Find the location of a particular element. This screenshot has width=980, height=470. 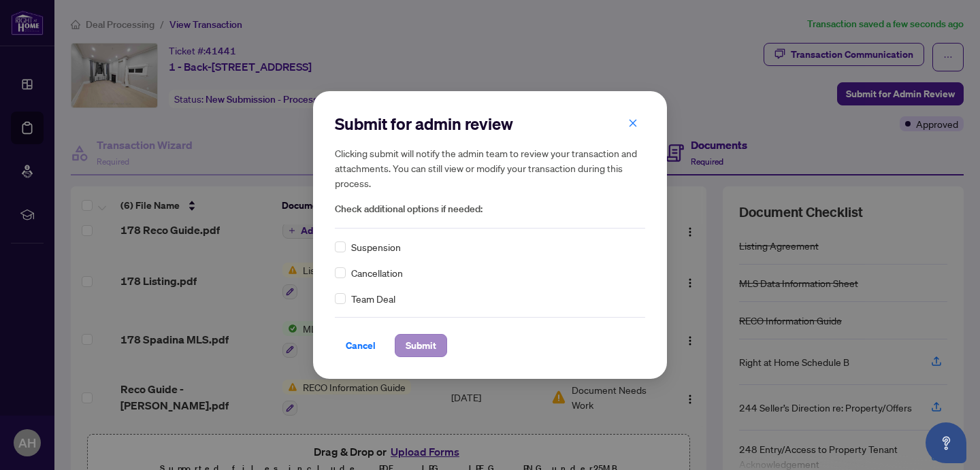

button: Open asap is located at coordinates (946, 443).